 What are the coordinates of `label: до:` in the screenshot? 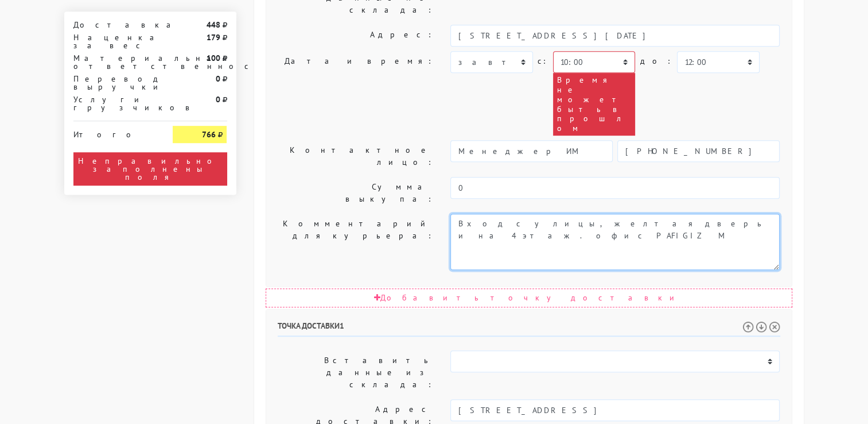 It's located at (656, 61).